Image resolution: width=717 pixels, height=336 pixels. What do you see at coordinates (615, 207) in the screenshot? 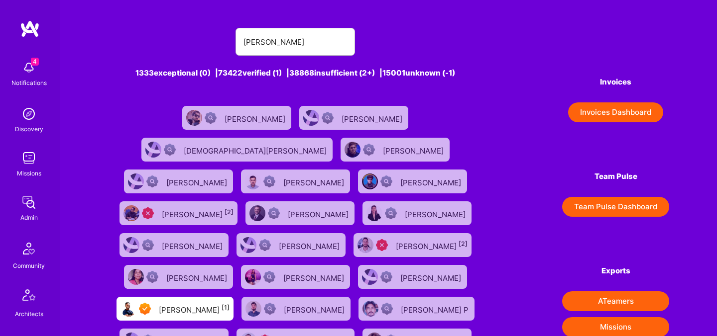
I see `a: Team Pulse Dashboard` at bounding box center [615, 207].